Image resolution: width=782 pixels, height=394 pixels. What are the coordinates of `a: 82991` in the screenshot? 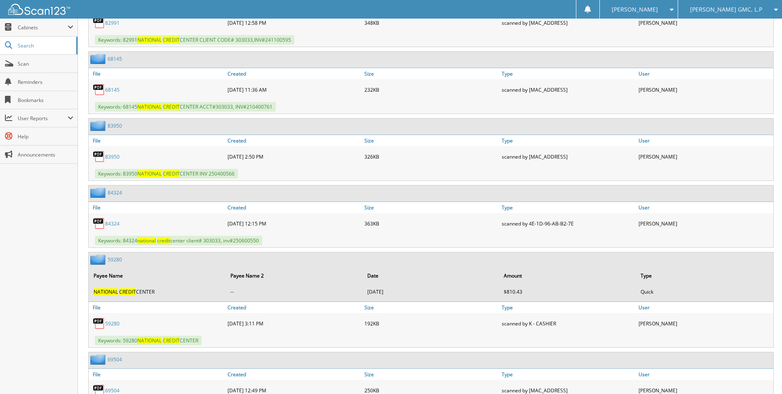 It's located at (112, 23).